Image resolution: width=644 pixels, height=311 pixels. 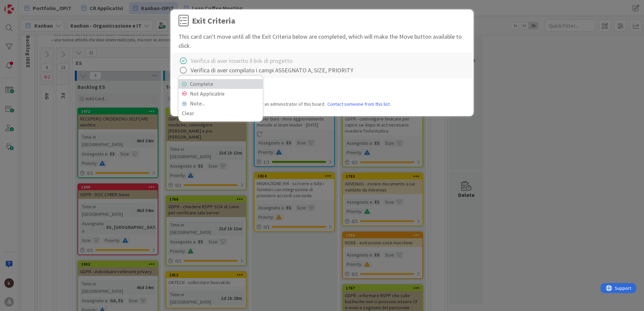 What do you see at coordinates (220, 103) in the screenshot?
I see `a: Note...` at bounding box center [220, 103].